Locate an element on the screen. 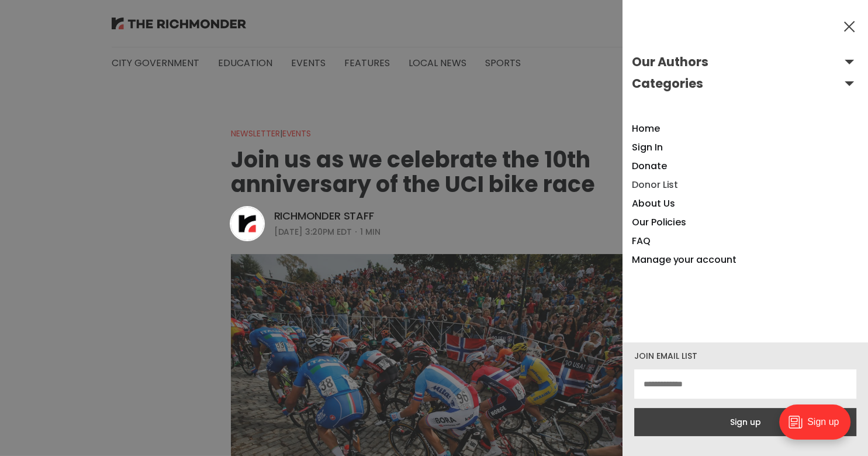 The width and height of the screenshot is (868, 456). a: About Us is located at coordinates (653, 203).